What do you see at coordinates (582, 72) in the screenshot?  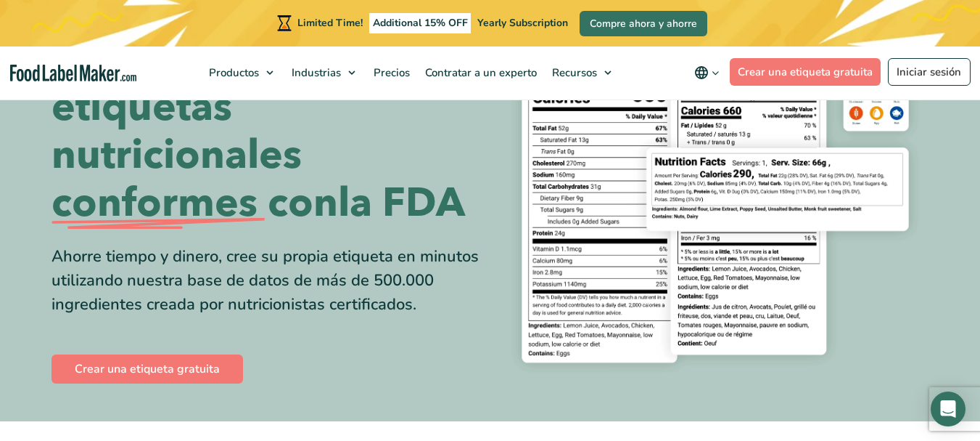 I see `a: Recursos` at bounding box center [582, 72].